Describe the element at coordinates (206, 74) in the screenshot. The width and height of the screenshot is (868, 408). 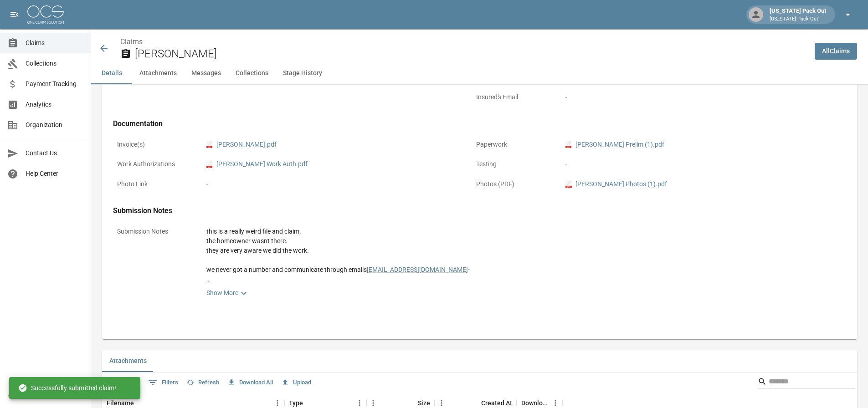
I see `button: Messages` at that location.